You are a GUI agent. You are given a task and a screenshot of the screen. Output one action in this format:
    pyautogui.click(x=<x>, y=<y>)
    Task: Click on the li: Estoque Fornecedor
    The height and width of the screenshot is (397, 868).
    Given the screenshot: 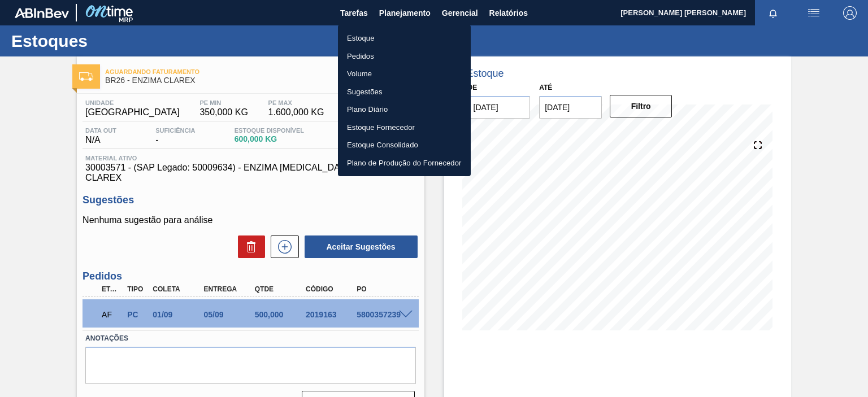 What is the action you would take?
    pyautogui.click(x=405, y=128)
    